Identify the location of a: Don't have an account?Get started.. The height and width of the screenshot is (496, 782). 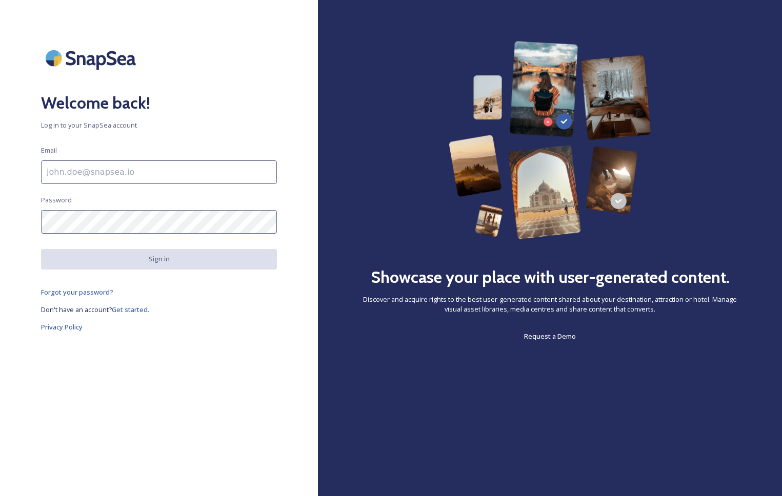
(159, 310).